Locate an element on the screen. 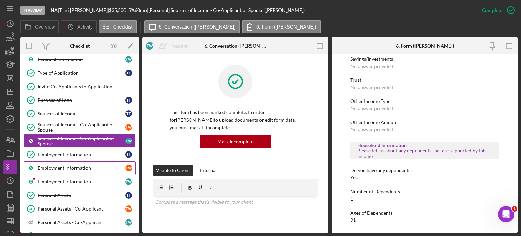 This screenshot has height=236, width=521. label: Activity is located at coordinates (85, 27).